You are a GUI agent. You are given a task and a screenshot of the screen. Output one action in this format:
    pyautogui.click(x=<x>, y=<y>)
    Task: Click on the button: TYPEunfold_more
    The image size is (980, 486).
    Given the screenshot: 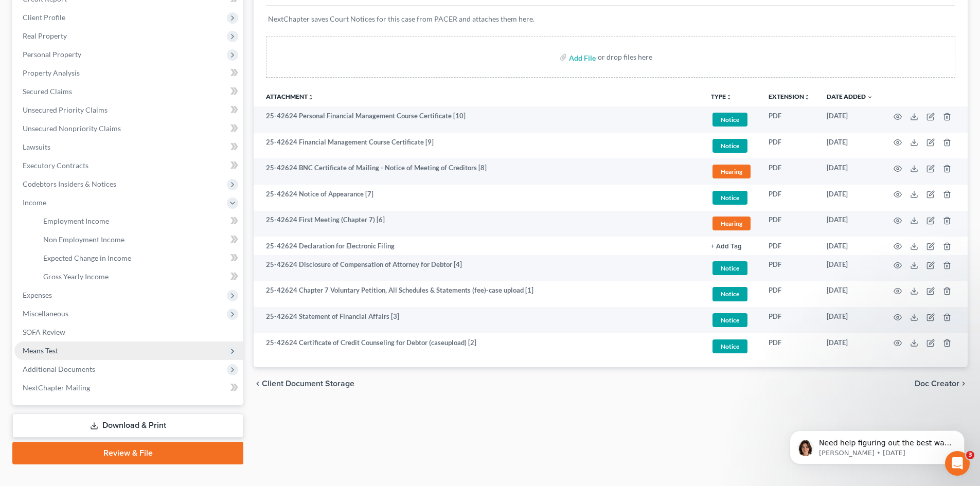 What is the action you would take?
    pyautogui.click(x=722, y=97)
    